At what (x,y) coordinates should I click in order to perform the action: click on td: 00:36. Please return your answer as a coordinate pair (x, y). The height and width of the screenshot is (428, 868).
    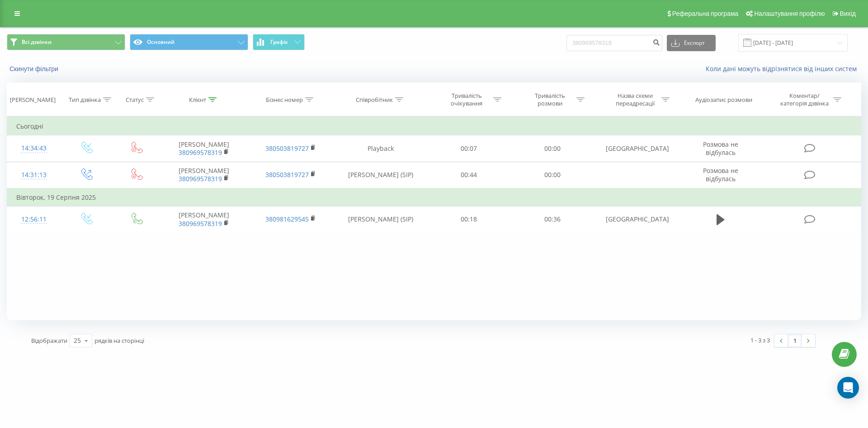
    Looking at the image, I should click on (552, 219).